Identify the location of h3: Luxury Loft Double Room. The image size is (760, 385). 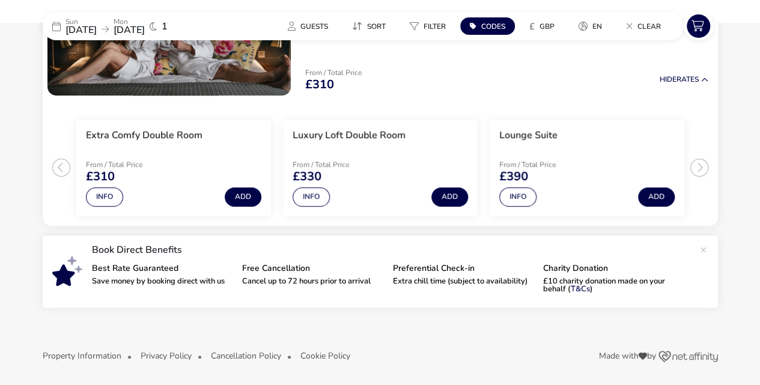
(349, 135).